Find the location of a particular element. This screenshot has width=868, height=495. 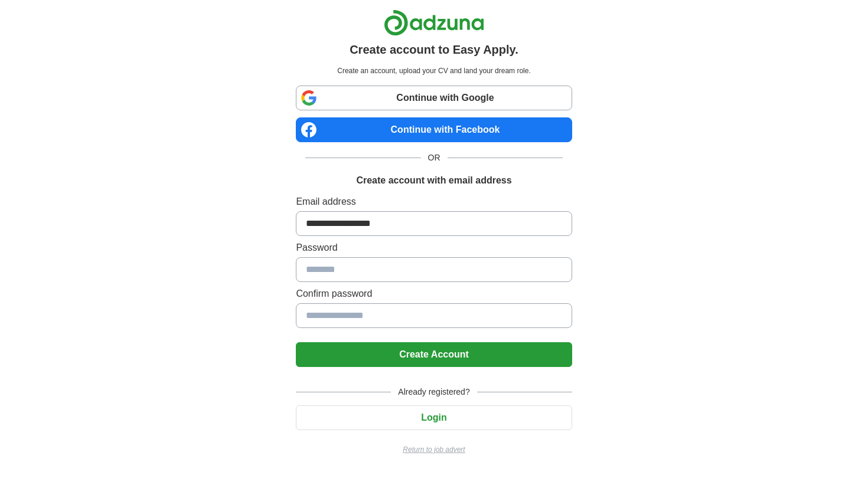

p: Create an account, upload your CV and land your dream role. is located at coordinates (434, 71).